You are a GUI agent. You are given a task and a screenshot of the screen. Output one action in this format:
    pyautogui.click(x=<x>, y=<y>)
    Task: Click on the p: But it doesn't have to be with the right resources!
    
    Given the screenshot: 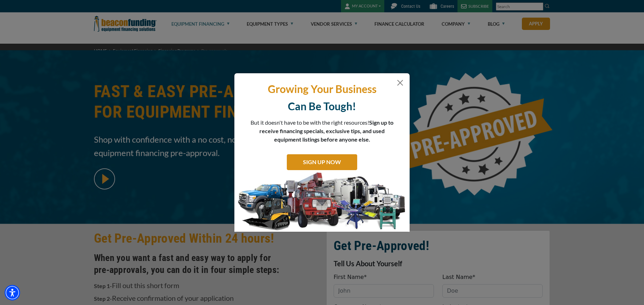 What is the action you would take?
    pyautogui.click(x=322, y=131)
    